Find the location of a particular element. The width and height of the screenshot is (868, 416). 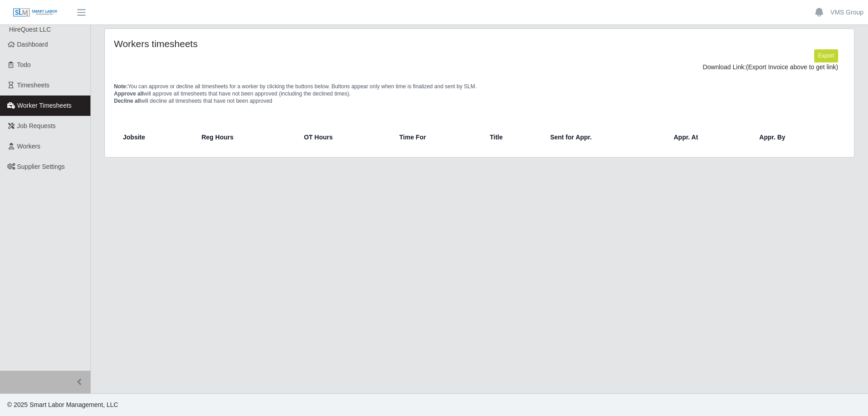

span: Worker Timesheets is located at coordinates (45, 105).